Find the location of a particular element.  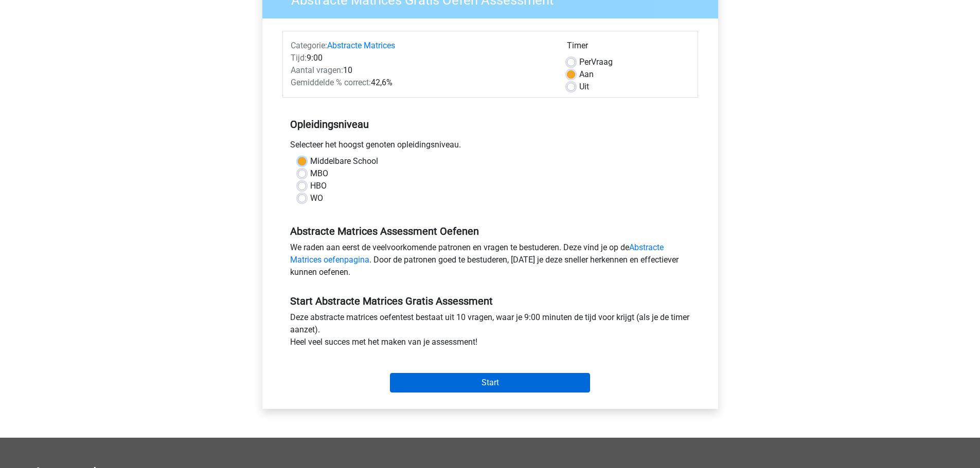

span: Aantal vragen: is located at coordinates (317, 70).